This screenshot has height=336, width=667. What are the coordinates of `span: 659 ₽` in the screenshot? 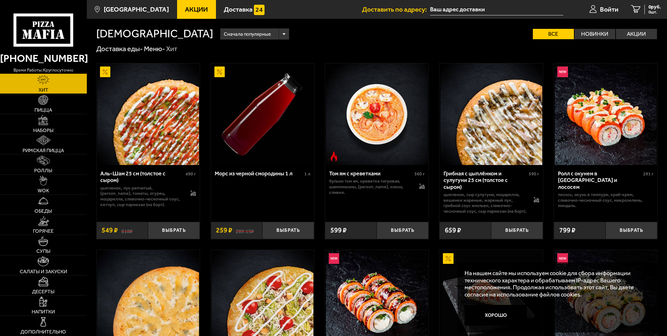 It's located at (453, 230).